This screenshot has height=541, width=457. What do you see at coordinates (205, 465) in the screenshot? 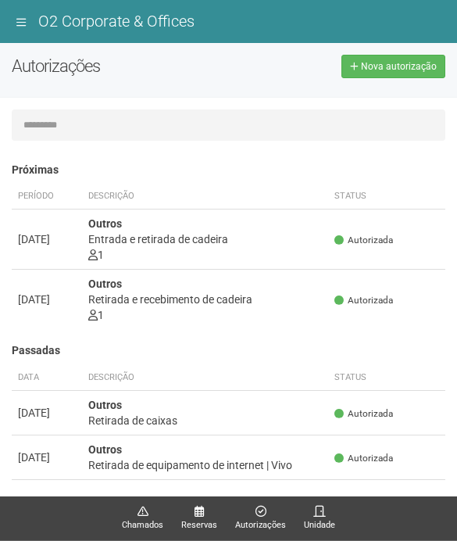
I see `div: Retirada de equipamento de internet | Vivo` at bounding box center [205, 465].